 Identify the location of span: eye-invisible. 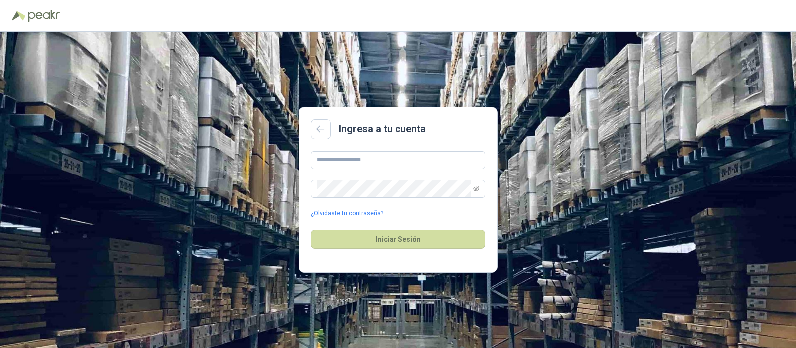
(476, 189).